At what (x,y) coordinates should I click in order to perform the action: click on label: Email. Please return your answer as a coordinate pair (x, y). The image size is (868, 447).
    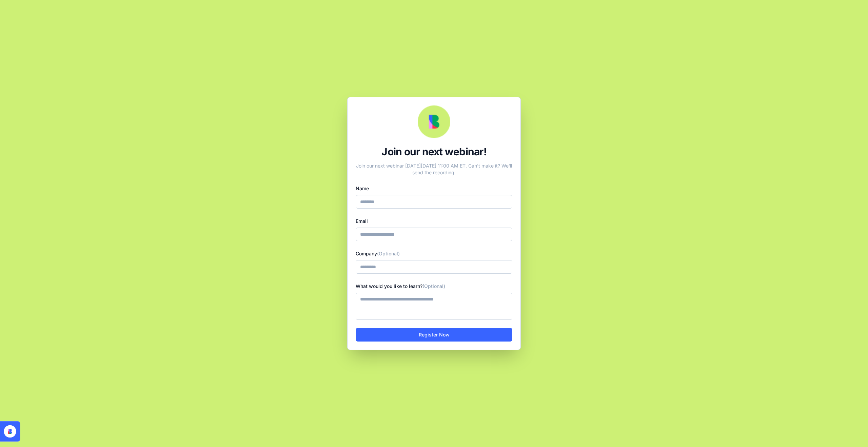
    Looking at the image, I should click on (362, 221).